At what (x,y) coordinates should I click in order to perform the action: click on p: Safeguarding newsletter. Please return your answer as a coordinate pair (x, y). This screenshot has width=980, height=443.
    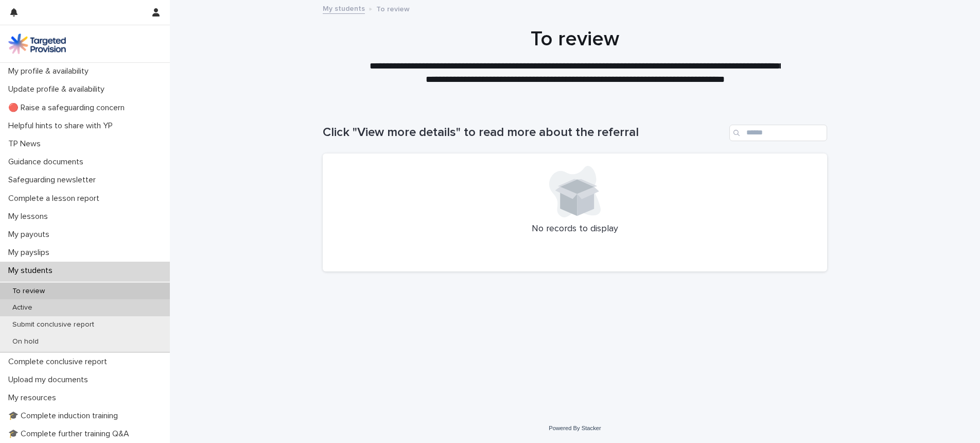
    Looking at the image, I should click on (54, 180).